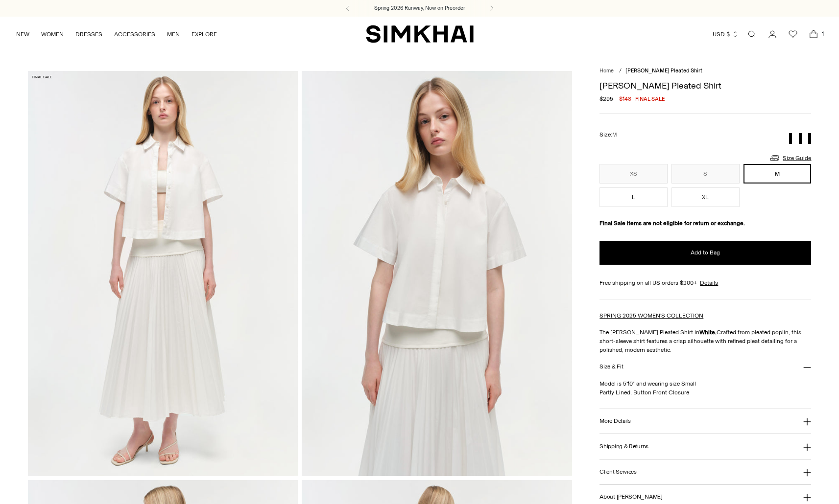  What do you see at coordinates (52, 34) in the screenshot?
I see `a: WOMEN` at bounding box center [52, 34].